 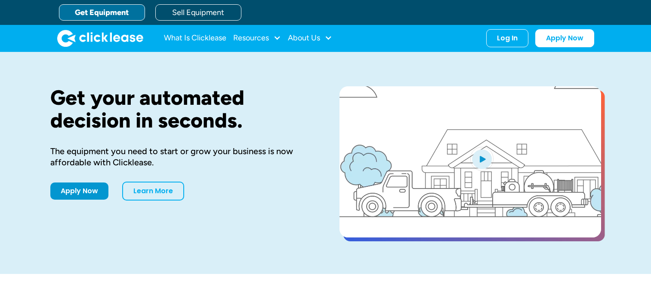 What do you see at coordinates (470, 162) in the screenshot?
I see `a: open lightbox` at bounding box center [470, 162].